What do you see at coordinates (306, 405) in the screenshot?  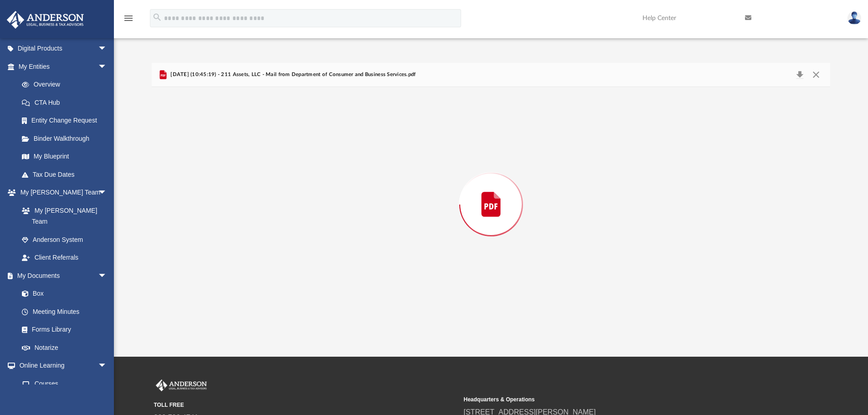 I see `small: TOLL FREE` at bounding box center [306, 405].